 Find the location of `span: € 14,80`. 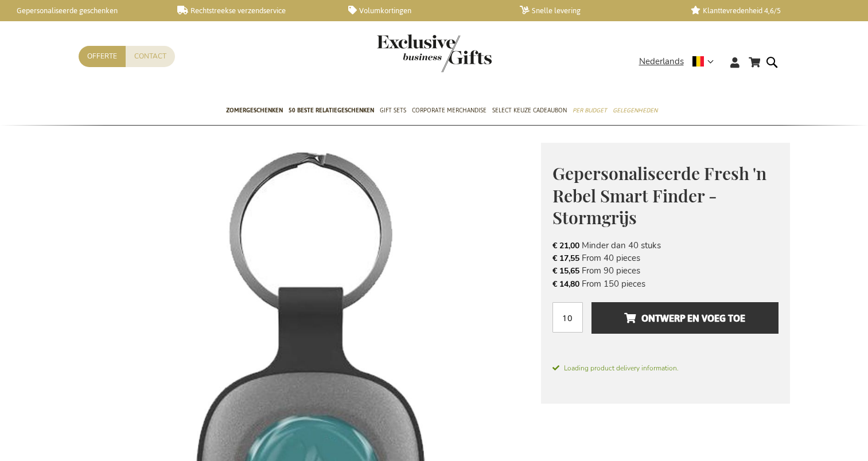

span: € 14,80 is located at coordinates (566, 284).